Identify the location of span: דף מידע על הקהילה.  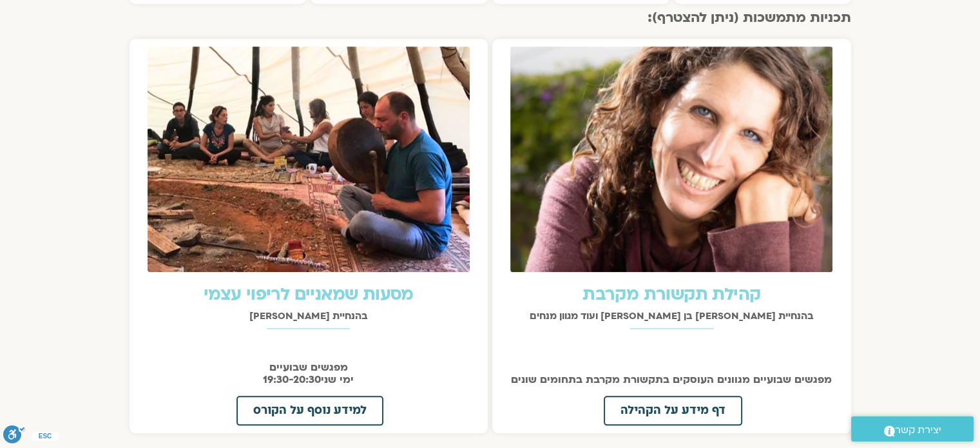
(673, 411).